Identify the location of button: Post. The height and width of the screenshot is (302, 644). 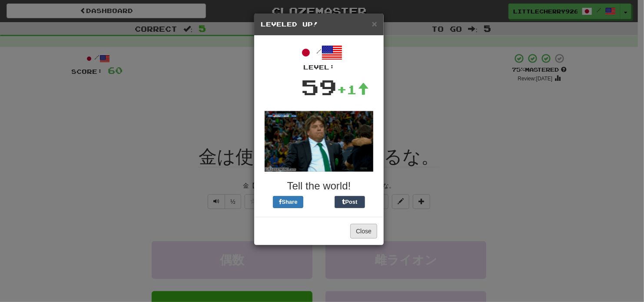
(350, 202).